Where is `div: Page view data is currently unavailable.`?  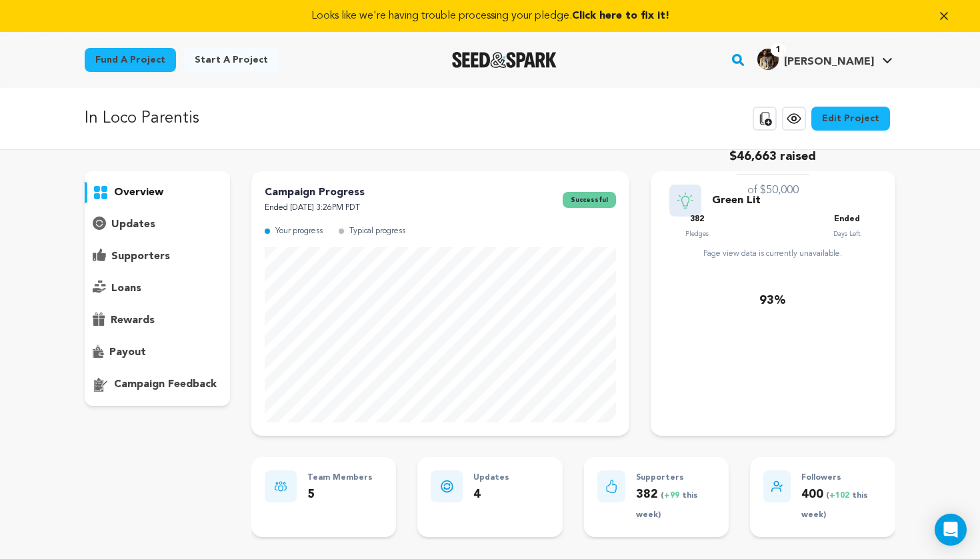 div: Page view data is currently unavailable. is located at coordinates (773, 254).